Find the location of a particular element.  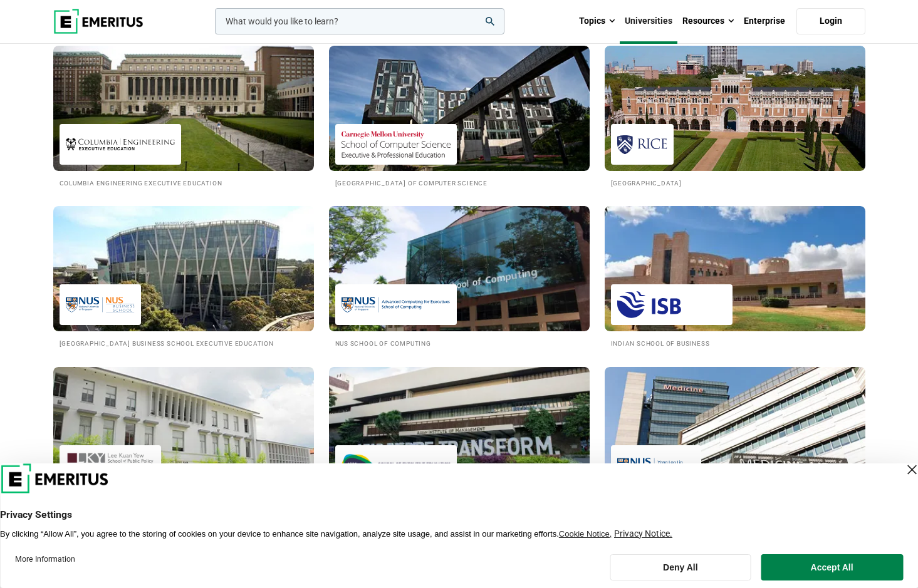

a: Universities We Work With NUS School of Computing NUS School of Computing is located at coordinates (460, 277).